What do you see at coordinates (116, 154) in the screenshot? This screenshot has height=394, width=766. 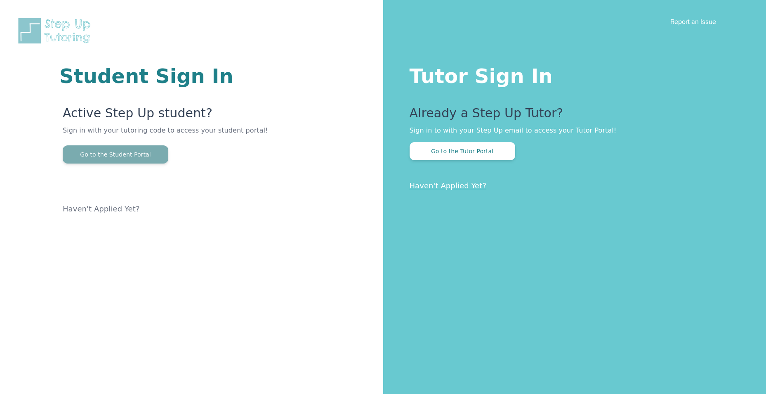 I see `button: Go to the Student Portal` at bounding box center [116, 154].